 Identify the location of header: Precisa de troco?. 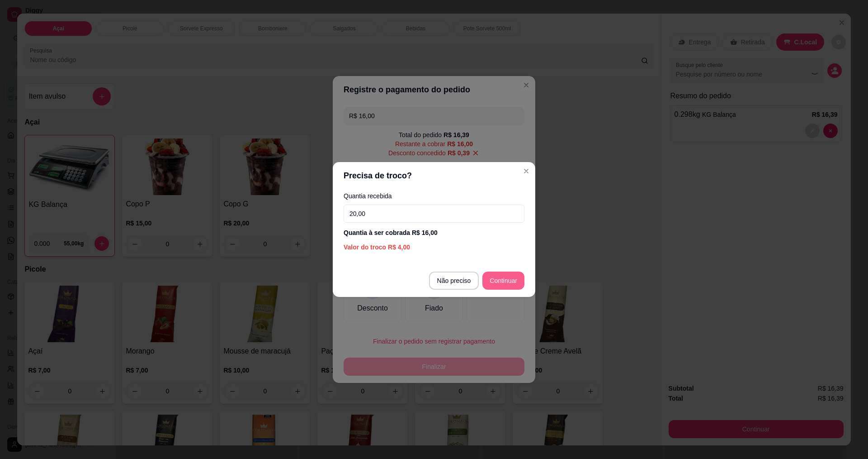
(434, 175).